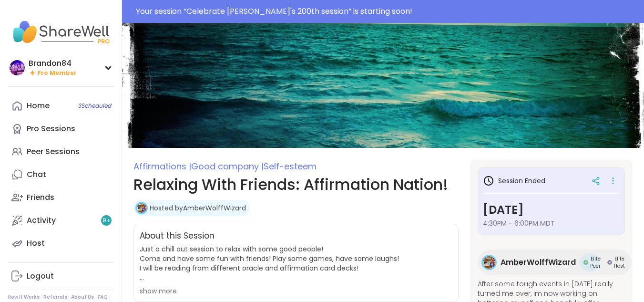 The image size is (644, 302). Describe the element at coordinates (57, 73) in the screenshot. I see `span: Pro Member` at that location.